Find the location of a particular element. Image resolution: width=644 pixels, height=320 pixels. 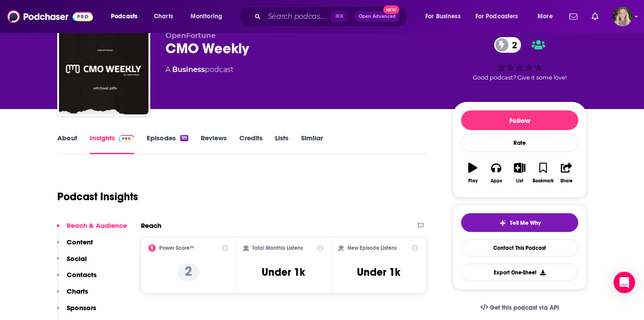

div: Apps is located at coordinates (497, 181).